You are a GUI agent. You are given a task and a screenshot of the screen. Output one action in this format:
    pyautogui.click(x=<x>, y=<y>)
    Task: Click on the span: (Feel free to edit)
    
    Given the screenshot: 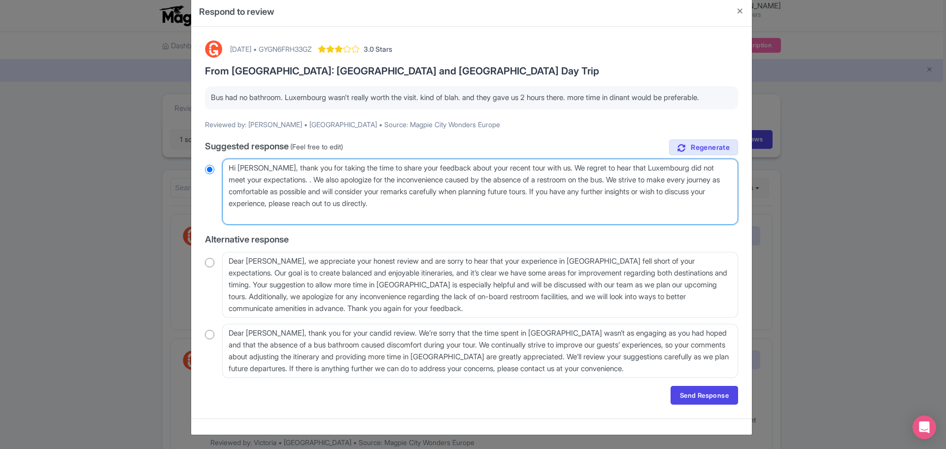 What is the action you would take?
    pyautogui.click(x=316, y=146)
    